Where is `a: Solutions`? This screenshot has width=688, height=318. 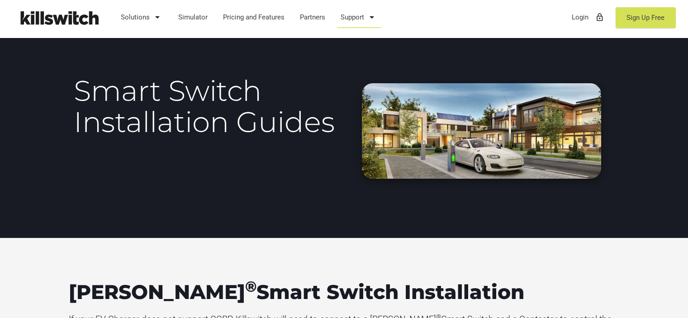 a: Solutions is located at coordinates (142, 17).